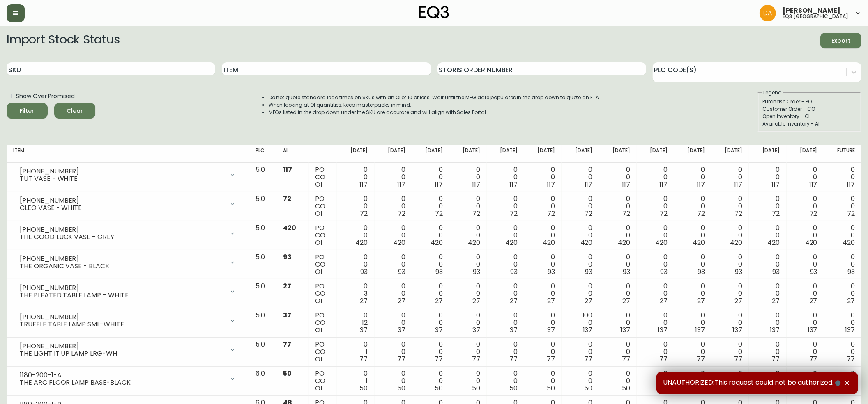 This screenshot has width=868, height=404. What do you see at coordinates (809, 102) in the screenshot?
I see `div: Purchase Order - PO` at bounding box center [809, 102].